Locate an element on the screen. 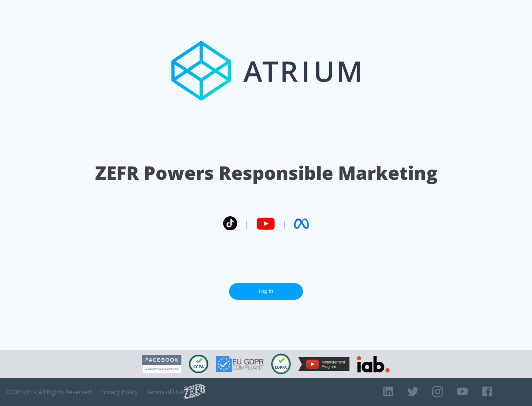  a: Log In is located at coordinates (266, 292).